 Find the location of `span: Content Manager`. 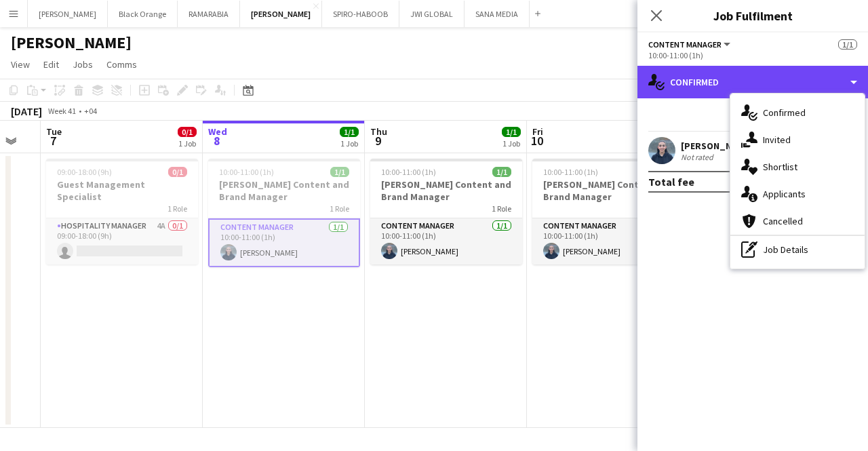

span: Content Manager is located at coordinates (685, 44).